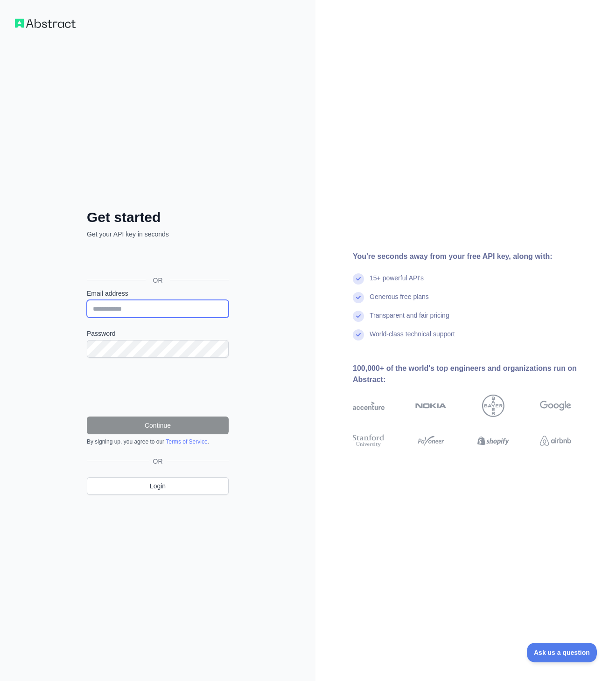  Describe the element at coordinates (369, 441) in the screenshot. I see `img: stanford university` at that location.